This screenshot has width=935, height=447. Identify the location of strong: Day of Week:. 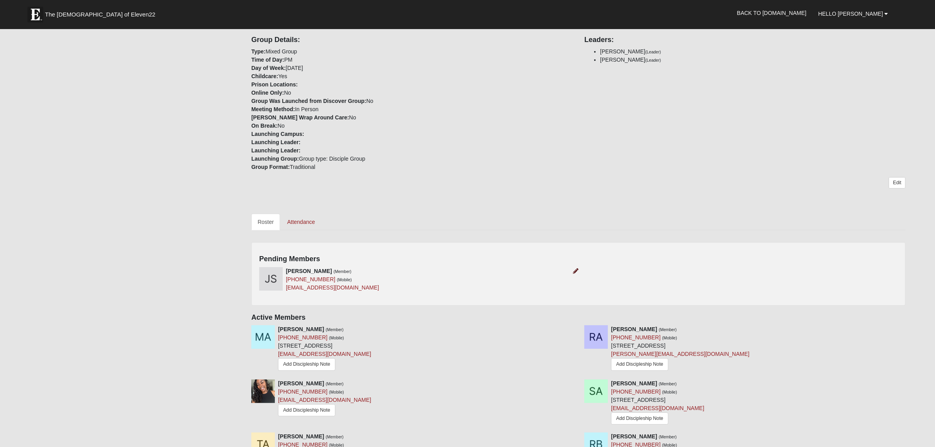
(269, 68).